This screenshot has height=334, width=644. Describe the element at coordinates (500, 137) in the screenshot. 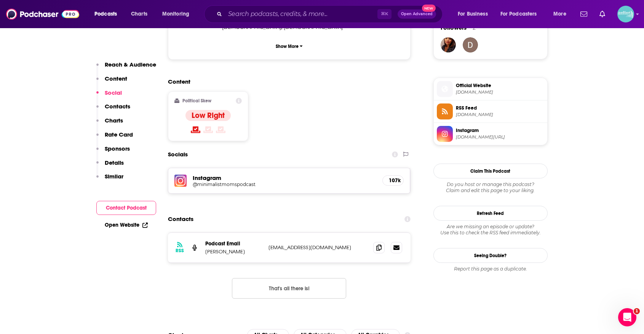

I see `span: instagram.com/minimalistmomspodcast` at that location.